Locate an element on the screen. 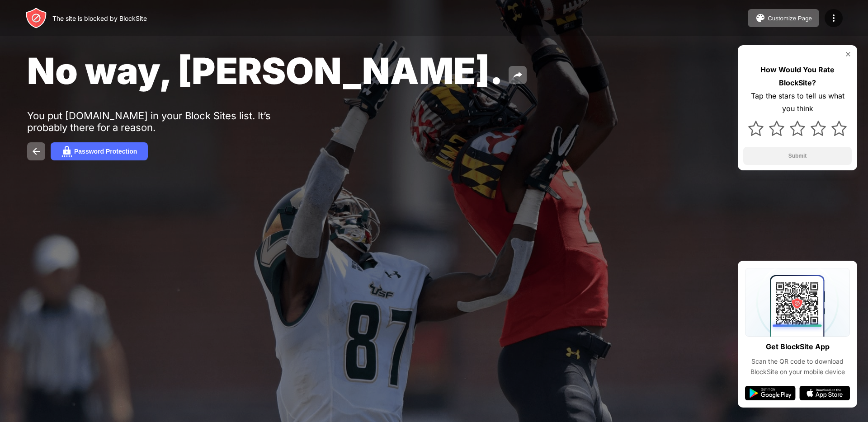  button: Submit is located at coordinates (798, 156).